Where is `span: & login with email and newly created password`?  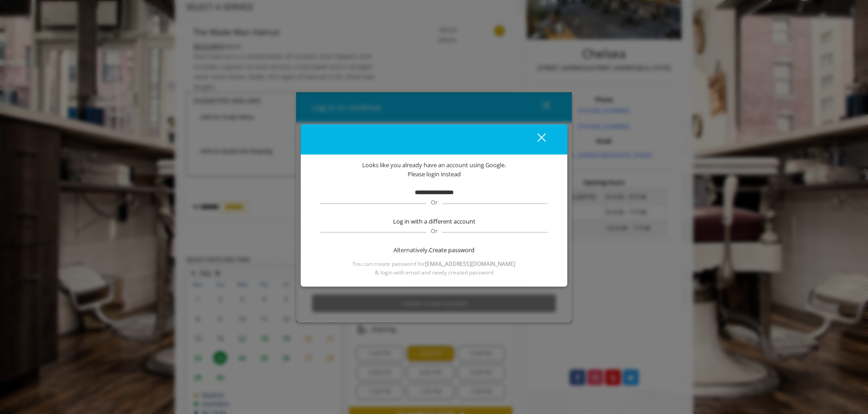 span: & login with email and newly created password is located at coordinates (434, 272).